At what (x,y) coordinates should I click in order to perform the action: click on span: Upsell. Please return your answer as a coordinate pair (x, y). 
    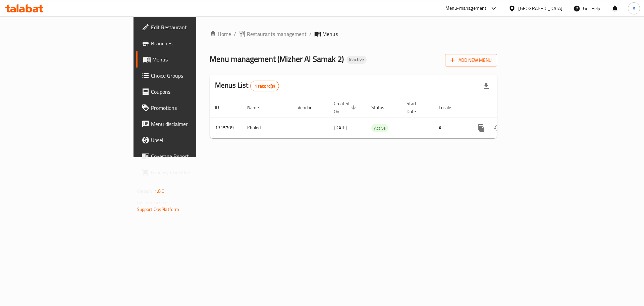
    Looking at the image, I should click on (193, 140).